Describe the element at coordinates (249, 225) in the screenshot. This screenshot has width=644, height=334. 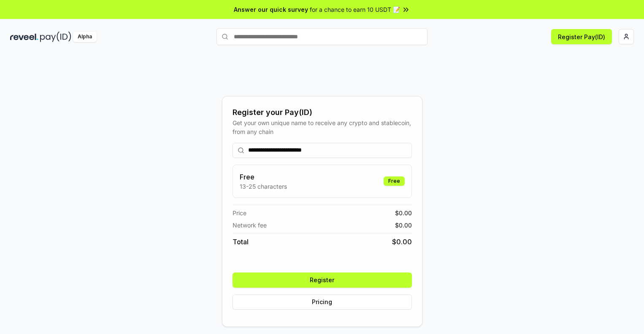
I see `span: Network fee` at that location.